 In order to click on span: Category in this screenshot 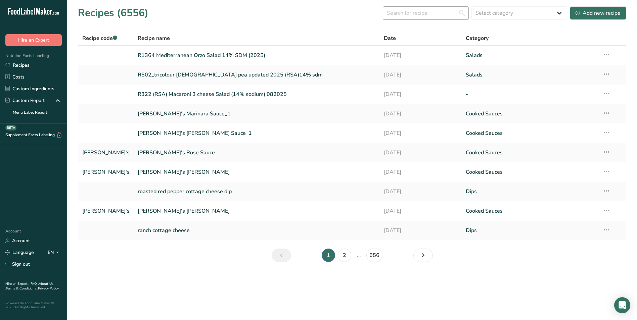, I will do `click(477, 38)`.